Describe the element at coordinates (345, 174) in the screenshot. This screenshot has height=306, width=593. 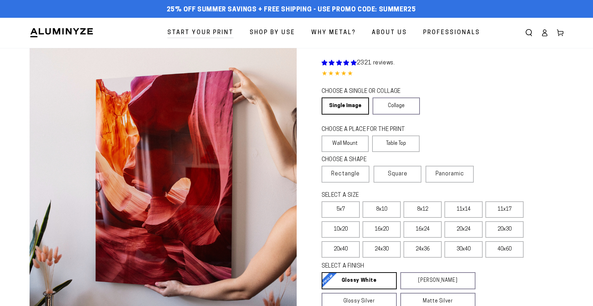
I see `span: Rectangle` at that location.